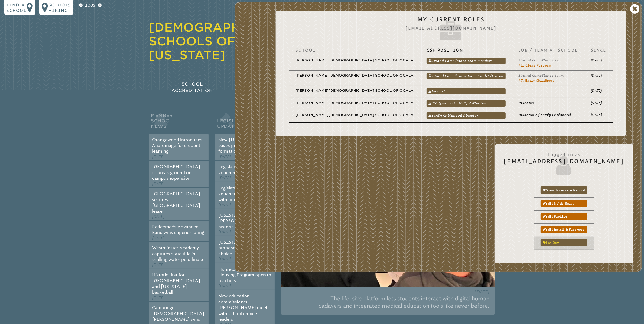 Image resolution: width=644 pixels, height=324 pixels. What do you see at coordinates (179, 122) in the screenshot?
I see `h2: Member School News` at bounding box center [179, 122].